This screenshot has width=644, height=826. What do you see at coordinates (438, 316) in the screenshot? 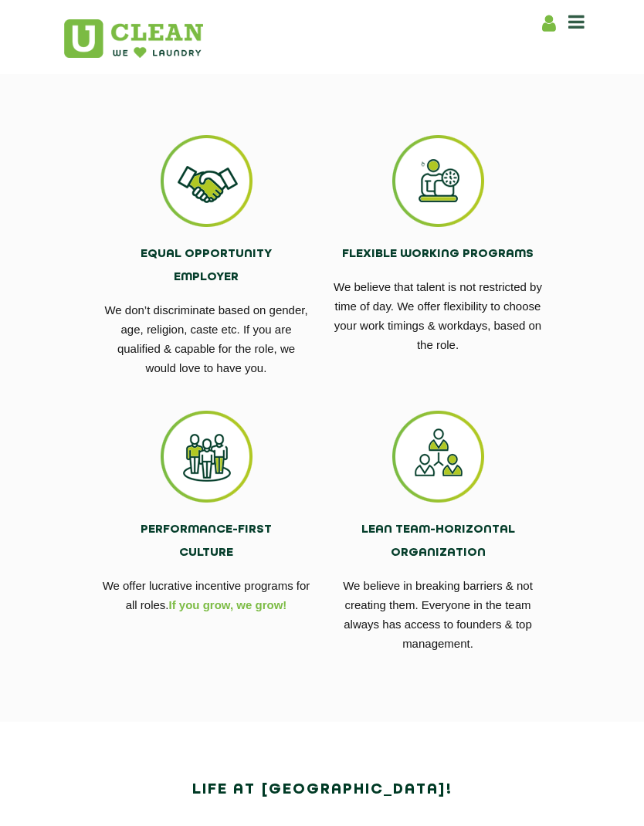
I see `p: We believe that talent is not restricted by time of day. We offer flexibility to choose your work...` at bounding box center [438, 316].